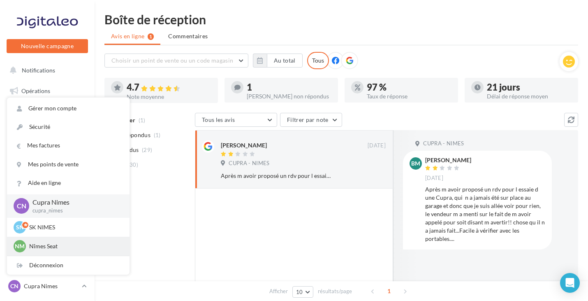 Image resolution: width=588 pixels, height=301 pixels. Describe the element at coordinates (68, 265) in the screenshot. I see `div: Déconnexion` at that location.